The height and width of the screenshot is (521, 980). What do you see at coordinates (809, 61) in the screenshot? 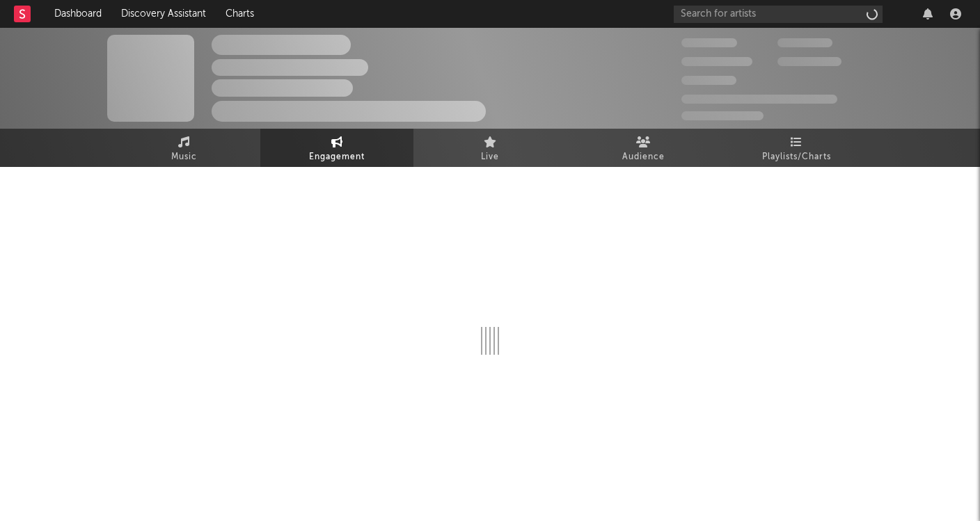
I see `span: 1,000,000` at bounding box center [809, 61].